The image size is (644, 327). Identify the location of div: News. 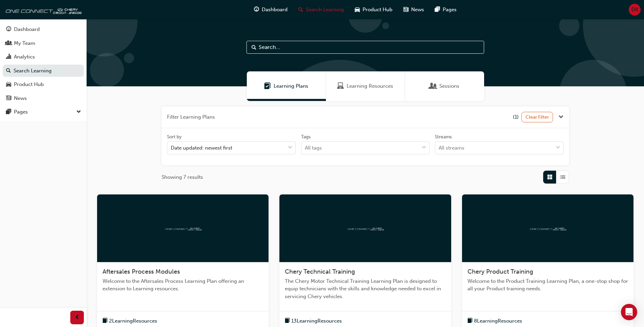
(20, 98).